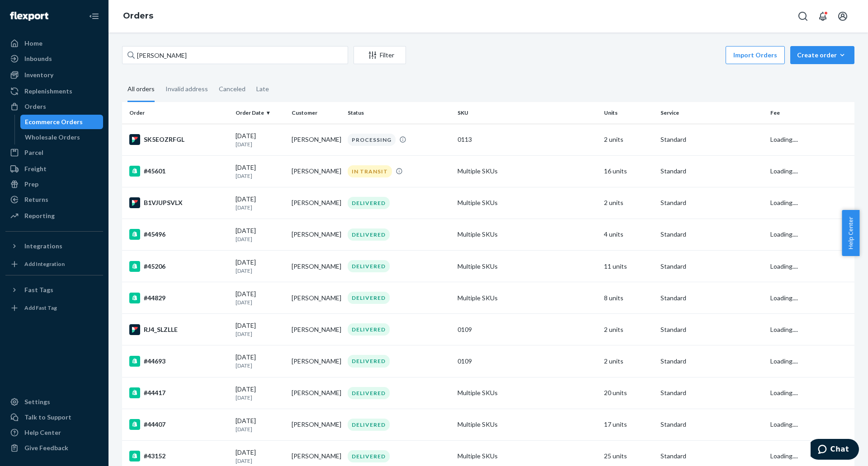 Image resolution: width=868 pixels, height=466 pixels. Describe the element at coordinates (54, 216) in the screenshot. I see `a: Reporting` at that location.